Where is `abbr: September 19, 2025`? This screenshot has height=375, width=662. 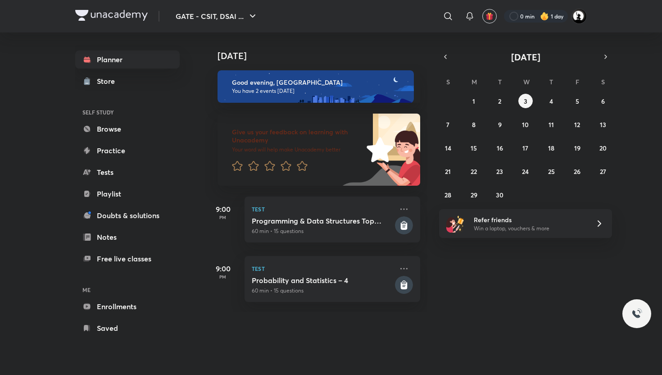 abbr: September 19, 2025 is located at coordinates (578, 148).